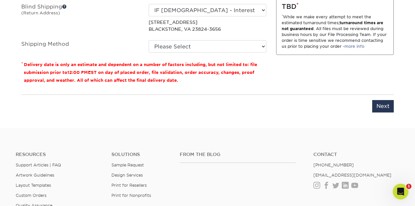 The image size is (415, 206). What do you see at coordinates (383, 106) in the screenshot?
I see `input: Next` at bounding box center [383, 106].